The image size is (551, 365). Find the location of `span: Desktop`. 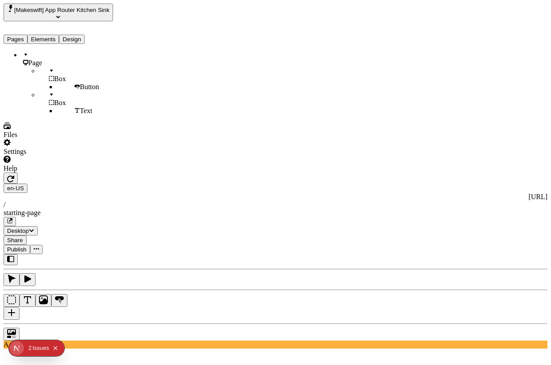

span: Desktop is located at coordinates (18, 231).